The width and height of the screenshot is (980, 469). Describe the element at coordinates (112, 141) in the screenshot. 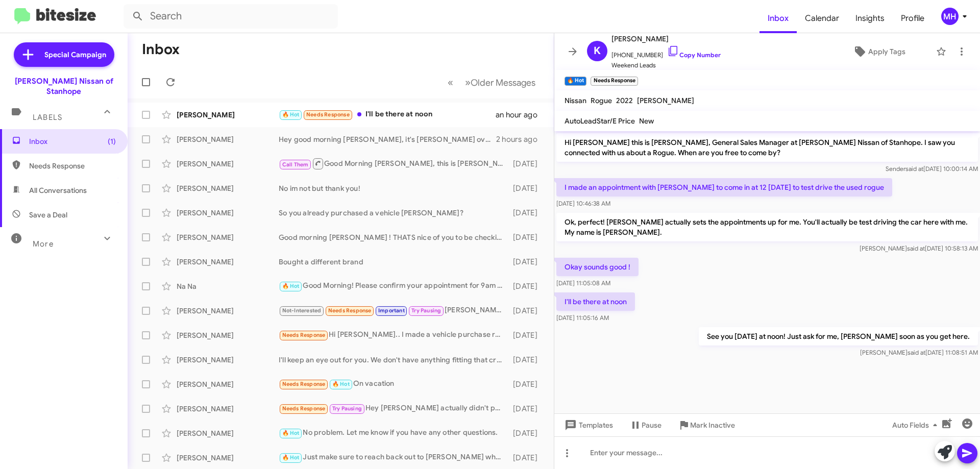

I see `span: (1)` at that location.